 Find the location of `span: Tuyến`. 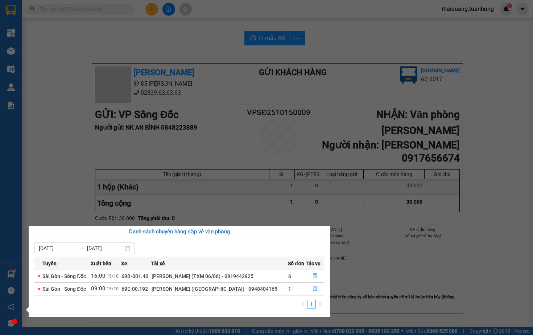

span: Tuyến is located at coordinates (49, 263).